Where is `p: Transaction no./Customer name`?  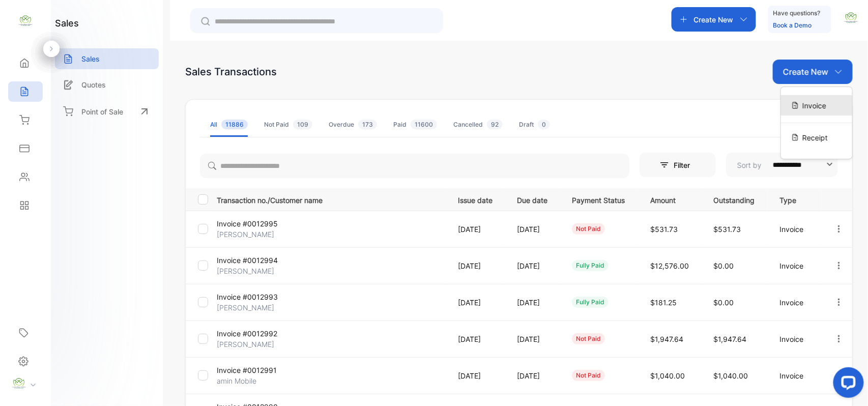 p: Transaction no./Customer name is located at coordinates (331, 199).